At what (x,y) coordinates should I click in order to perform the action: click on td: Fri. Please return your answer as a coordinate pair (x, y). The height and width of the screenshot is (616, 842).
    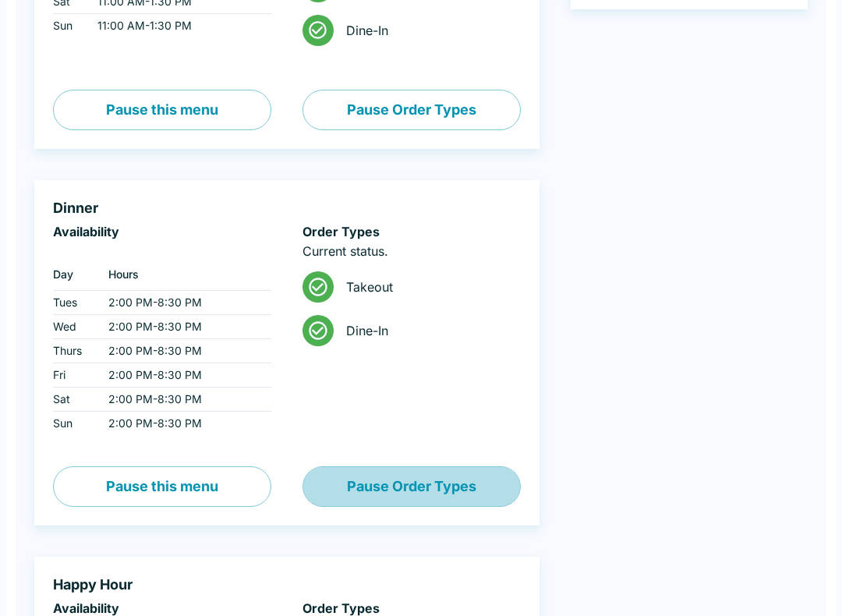
    Looking at the image, I should click on (74, 375).